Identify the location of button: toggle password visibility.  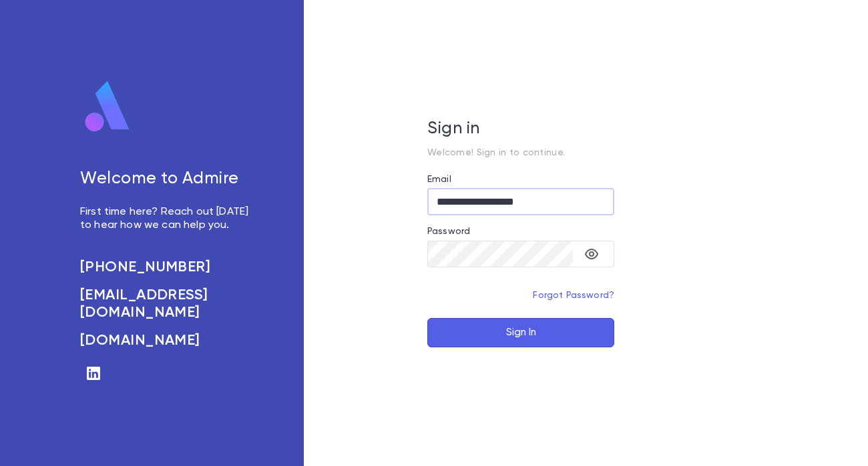
(591, 254).